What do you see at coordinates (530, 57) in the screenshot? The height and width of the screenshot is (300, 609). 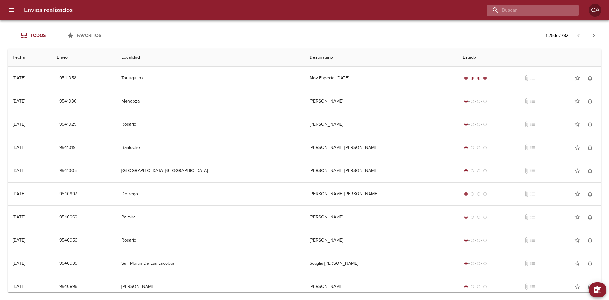 I see `th: Estado` at bounding box center [530, 57].